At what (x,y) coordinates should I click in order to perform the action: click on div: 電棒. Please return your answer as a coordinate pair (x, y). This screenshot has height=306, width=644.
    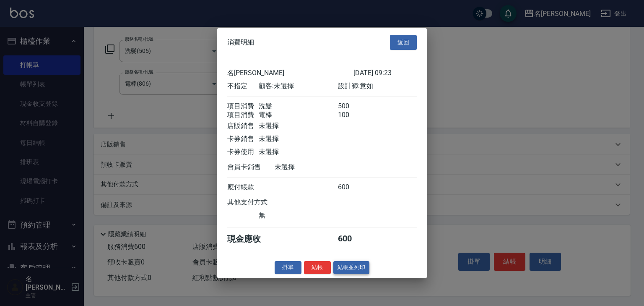
    Looking at the image, I should click on (298, 115).